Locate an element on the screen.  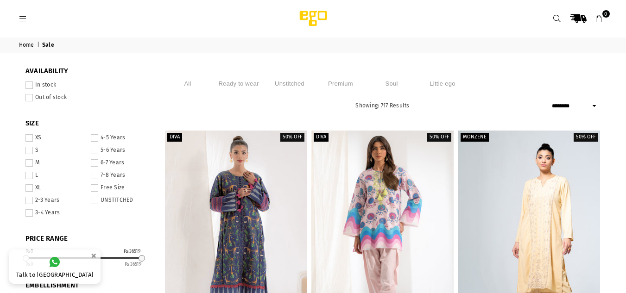
a: Menu is located at coordinates (23, 18).